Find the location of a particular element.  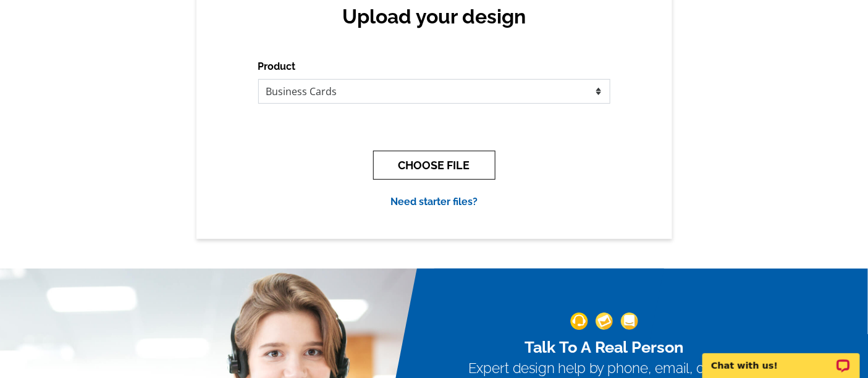

h2: Talk To A Real Person is located at coordinates (604, 347).